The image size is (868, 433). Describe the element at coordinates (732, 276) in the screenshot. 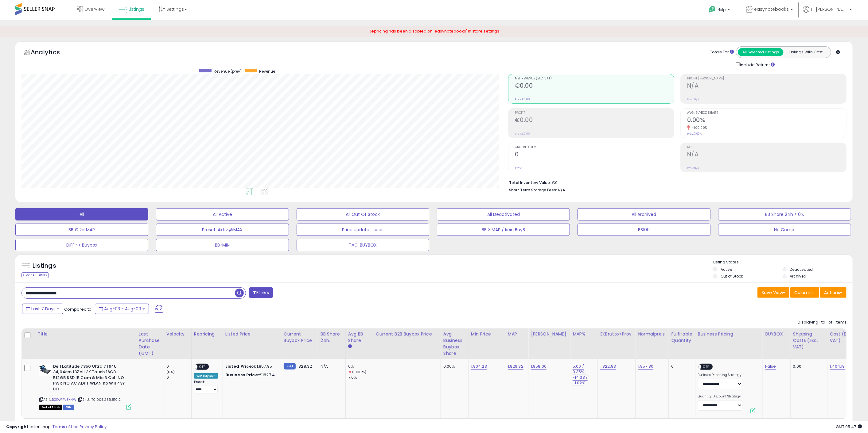

I see `label: Out of Stock` at that location.